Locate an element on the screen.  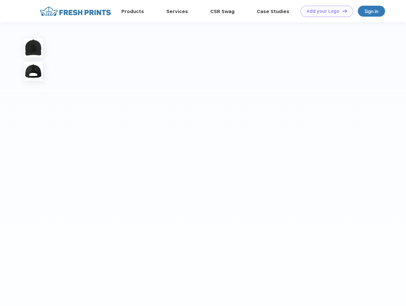
img: fo%20logo%202.webp is located at coordinates (75, 11).